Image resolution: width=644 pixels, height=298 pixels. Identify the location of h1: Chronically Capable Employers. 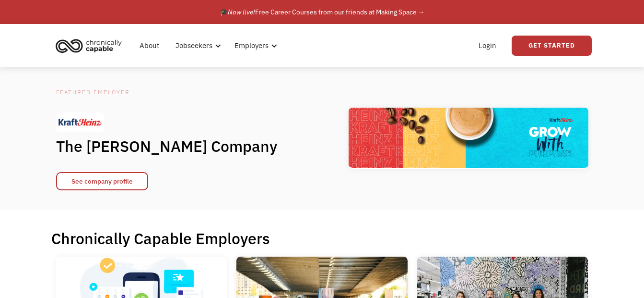
(322, 238).